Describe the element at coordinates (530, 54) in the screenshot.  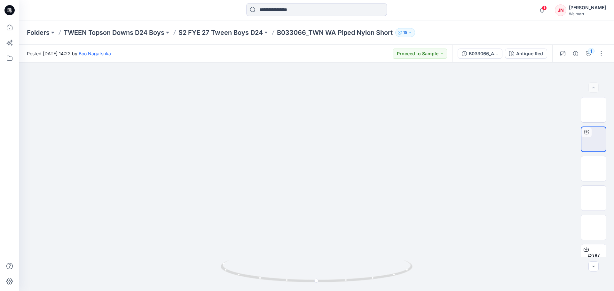
I see `div: Antique Red` at that location.